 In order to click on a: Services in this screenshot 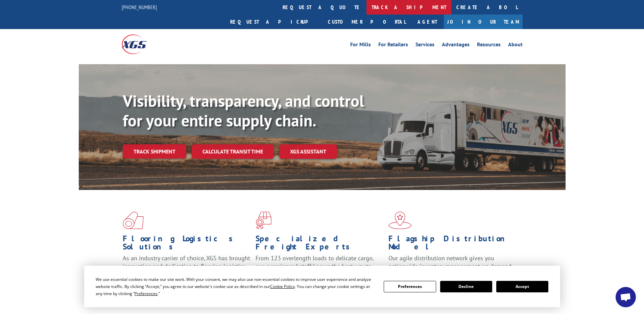, I will do `click(425, 45)`.